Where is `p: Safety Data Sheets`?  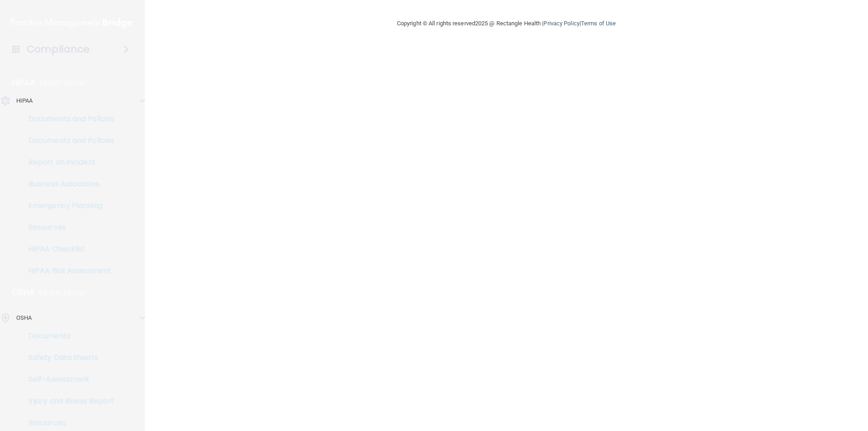 p: Safety Data Sheets is located at coordinates (67, 358).